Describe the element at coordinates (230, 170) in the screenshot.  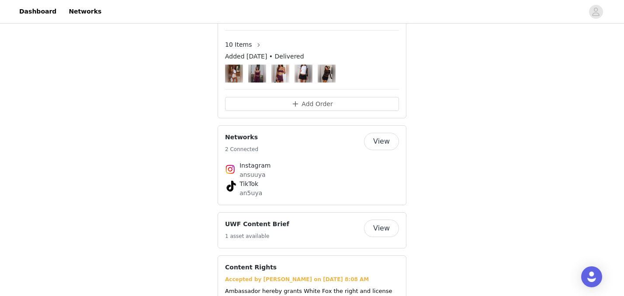
I see `img: Instagram Icon` at that location.